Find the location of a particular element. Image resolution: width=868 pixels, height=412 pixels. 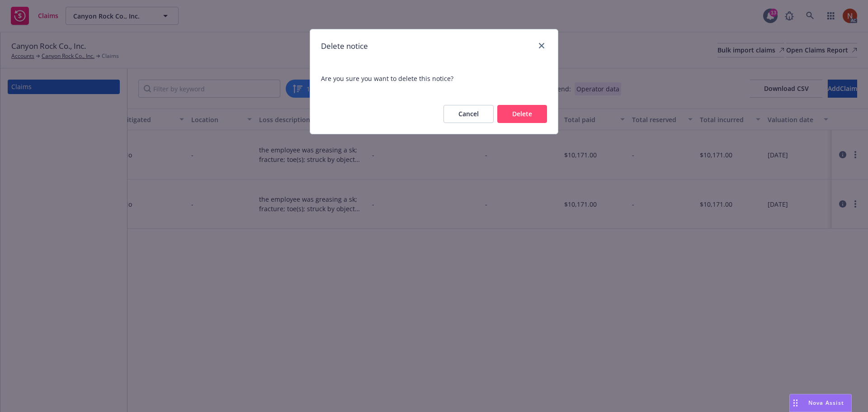

button: Cancel is located at coordinates (468, 114).